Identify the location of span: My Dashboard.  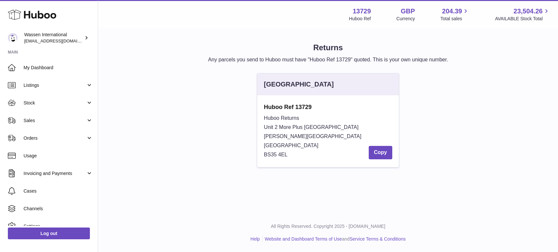
(58, 68).